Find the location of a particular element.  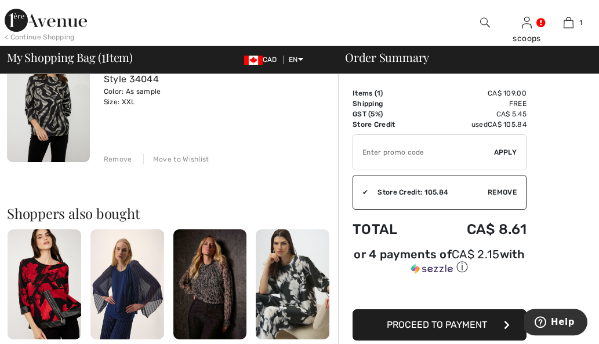

div: Order Summary is located at coordinates (461, 58).